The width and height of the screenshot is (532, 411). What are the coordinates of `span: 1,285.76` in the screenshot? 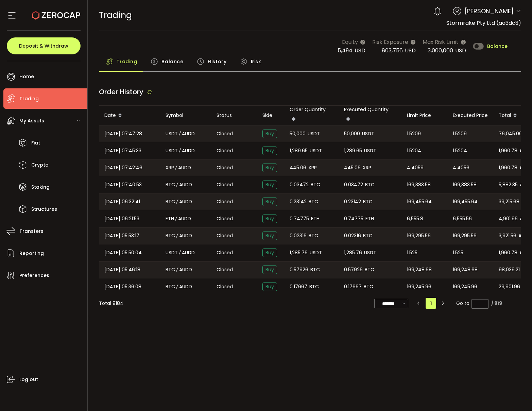 It's located at (298, 253).